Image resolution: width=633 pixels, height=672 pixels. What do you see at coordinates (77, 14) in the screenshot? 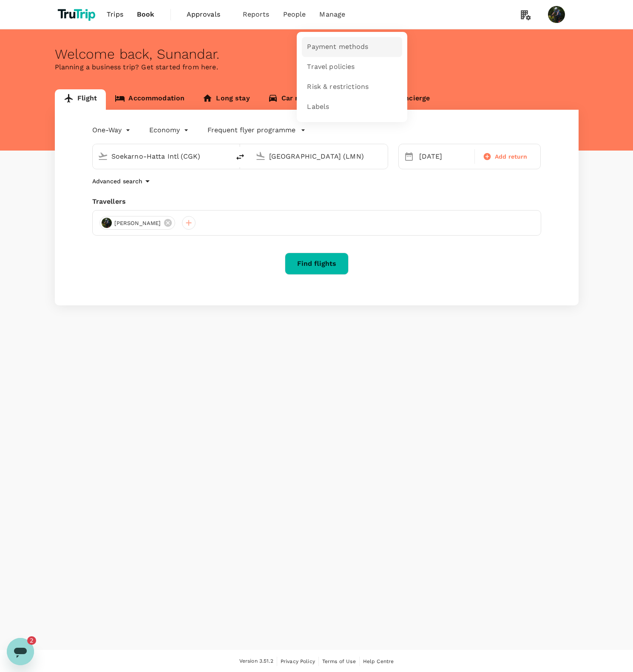
I see `img: TruTrip logo` at bounding box center [77, 14].